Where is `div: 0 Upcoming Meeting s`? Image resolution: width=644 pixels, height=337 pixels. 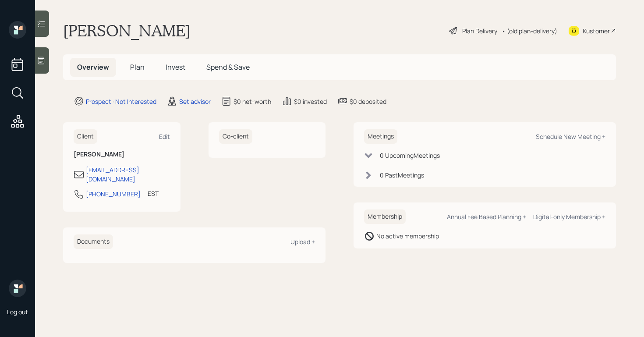
div: 0 Upcoming Meeting s is located at coordinates (410, 155).